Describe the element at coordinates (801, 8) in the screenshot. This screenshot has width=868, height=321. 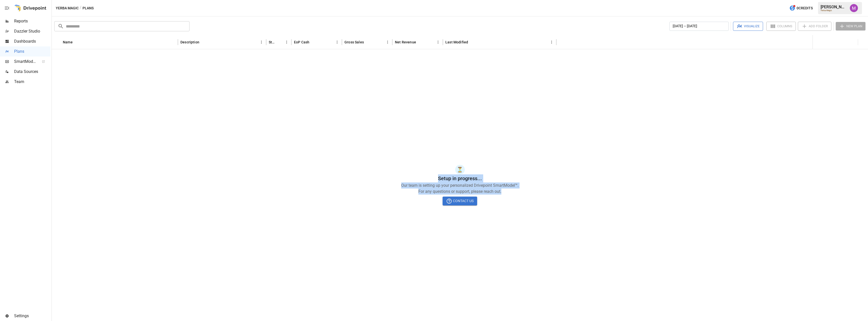
I see `button: 0Credits` at that location.